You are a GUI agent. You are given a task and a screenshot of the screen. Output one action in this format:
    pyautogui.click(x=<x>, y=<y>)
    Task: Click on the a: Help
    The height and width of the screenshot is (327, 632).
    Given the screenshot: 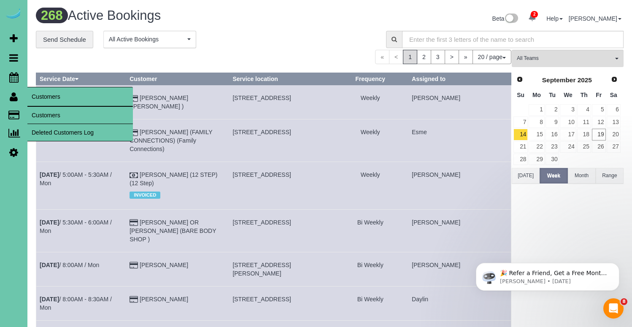 What is the action you would take?
    pyautogui.click(x=555, y=19)
    